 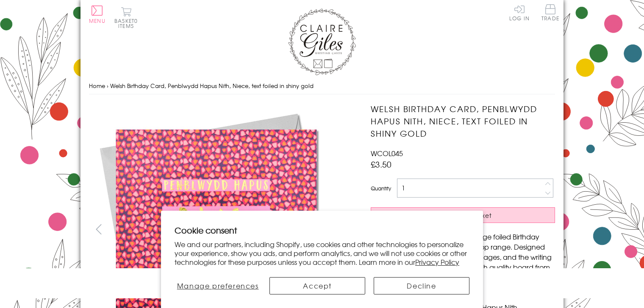 I want to click on nav: breadcrumbs, so click(x=322, y=86).